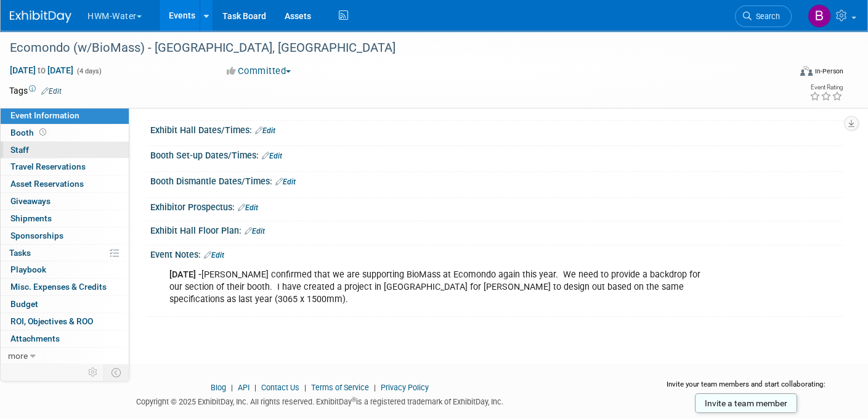 The height and width of the screenshot is (418, 868). What do you see at coordinates (65, 184) in the screenshot?
I see `a: Asset Reservations` at bounding box center [65, 184].